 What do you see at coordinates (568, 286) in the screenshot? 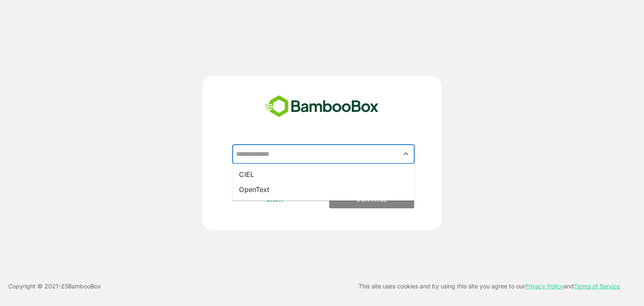
I see `font: and` at bounding box center [568, 286].